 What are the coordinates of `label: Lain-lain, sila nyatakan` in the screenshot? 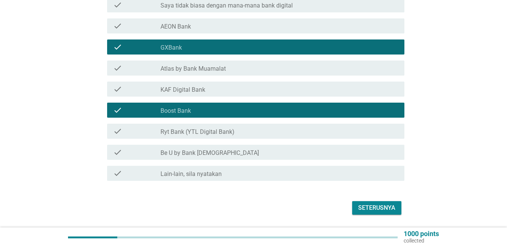 It's located at (191, 174).